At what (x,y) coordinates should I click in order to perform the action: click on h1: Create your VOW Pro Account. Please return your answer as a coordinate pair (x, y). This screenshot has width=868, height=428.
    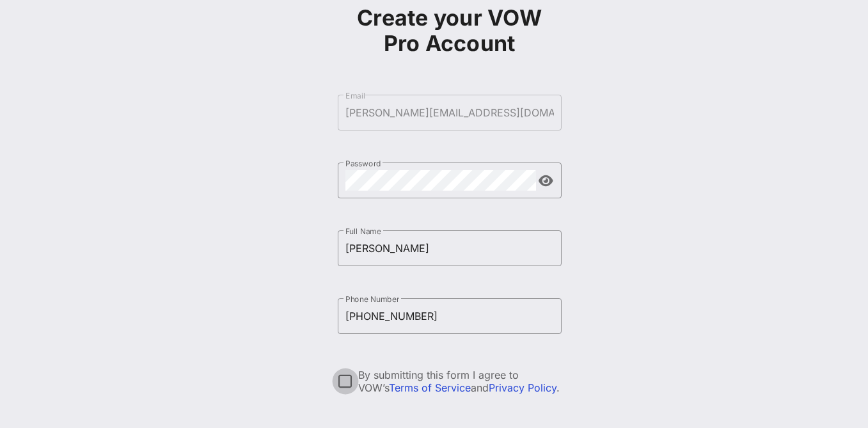
    Looking at the image, I should click on (449, 31).